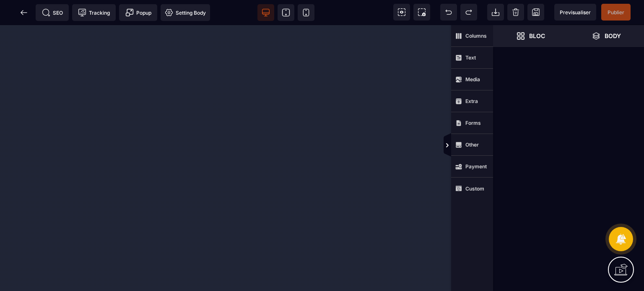 This screenshot has height=291, width=644. What do you see at coordinates (473, 123) in the screenshot?
I see `strong: Forms` at bounding box center [473, 123].